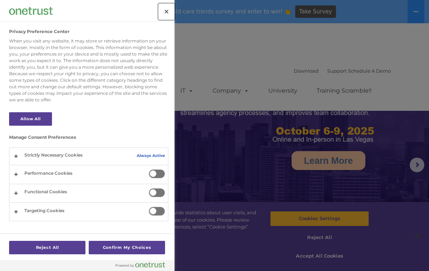  I want to click on h3: Manage Consent Preferences, so click(89, 139).